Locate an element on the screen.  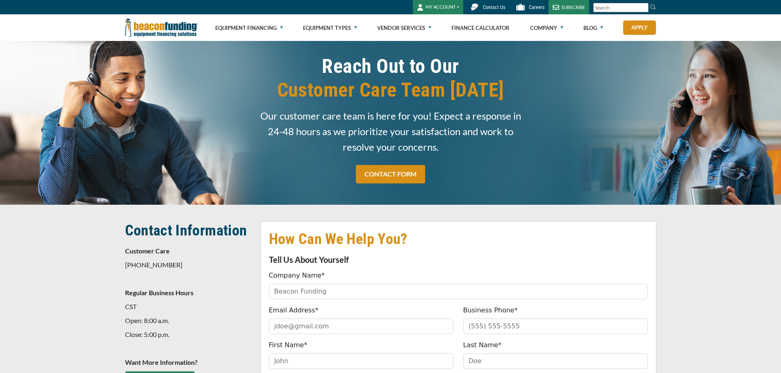
label: Email Address* is located at coordinates (293, 311).